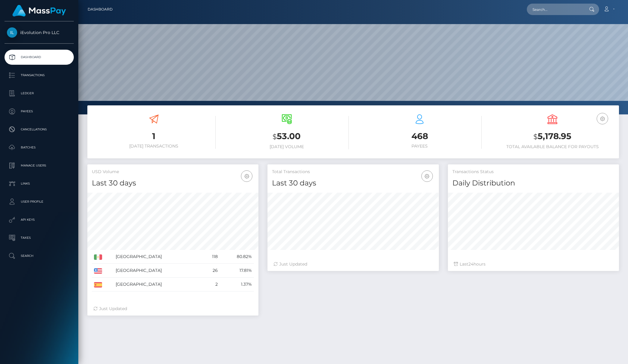 Image resolution: width=628 pixels, height=364 pixels. Describe the element at coordinates (98, 271) in the screenshot. I see `img: US.png` at that location.